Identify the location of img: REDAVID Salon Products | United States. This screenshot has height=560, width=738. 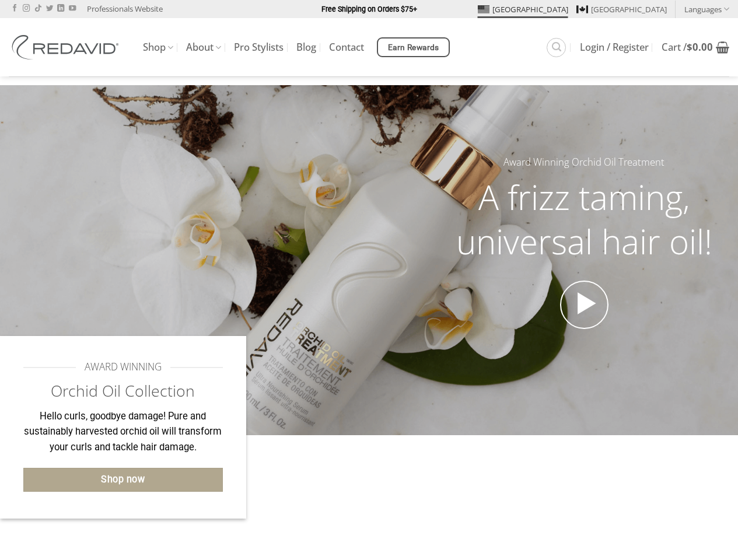
(67, 48).